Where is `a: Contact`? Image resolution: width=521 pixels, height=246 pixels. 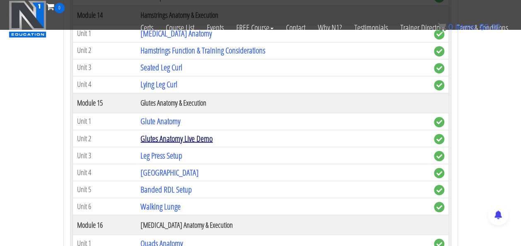 a: Contact is located at coordinates (296, 28).